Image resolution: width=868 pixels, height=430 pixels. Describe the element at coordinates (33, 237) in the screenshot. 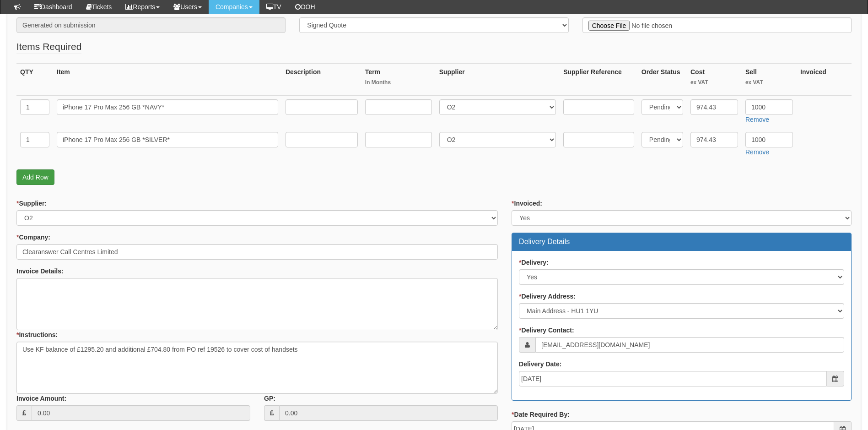

I see `label: Company:` at that location.